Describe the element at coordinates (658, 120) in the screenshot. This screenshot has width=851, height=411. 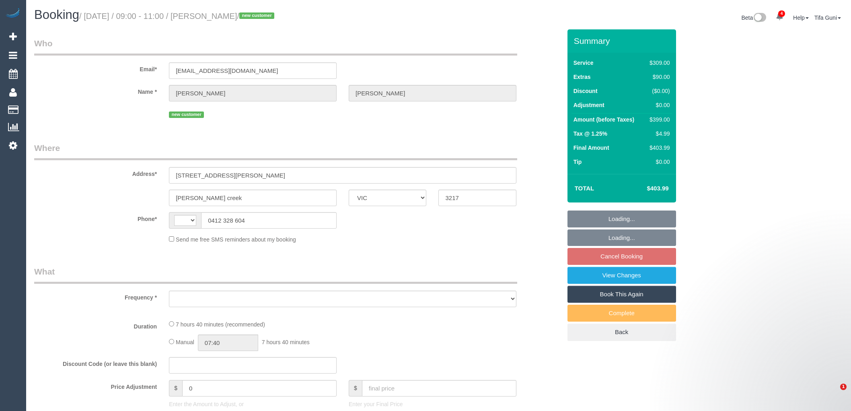
I see `div: $399.00` at that location.